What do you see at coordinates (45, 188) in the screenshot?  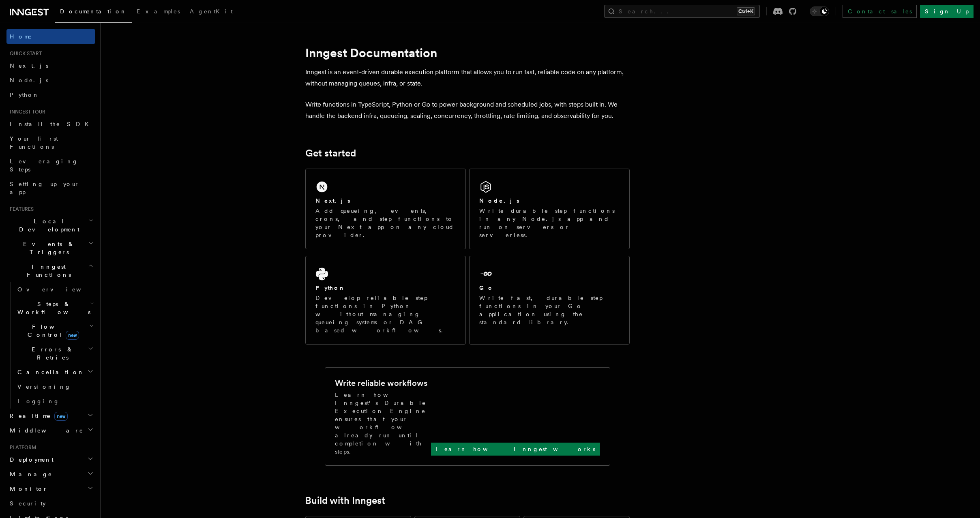 I see `span: Setting up your app` at bounding box center [45, 188].